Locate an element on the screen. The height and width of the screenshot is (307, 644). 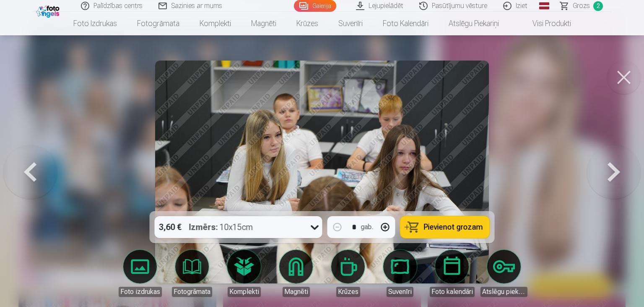
div: Suvenīri is located at coordinates (400, 292).